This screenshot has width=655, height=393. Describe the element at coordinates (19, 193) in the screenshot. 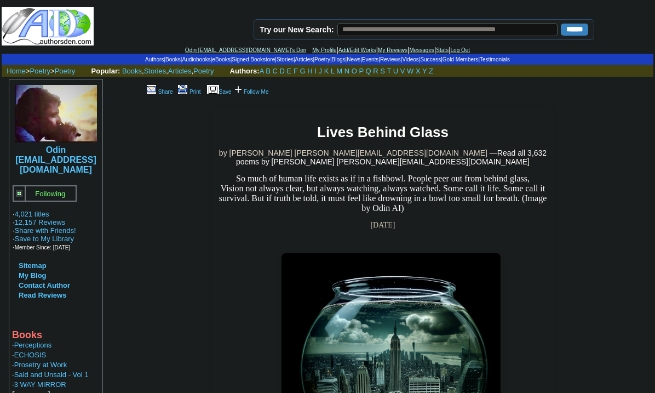

I see `img: gc.jpg` at that location.